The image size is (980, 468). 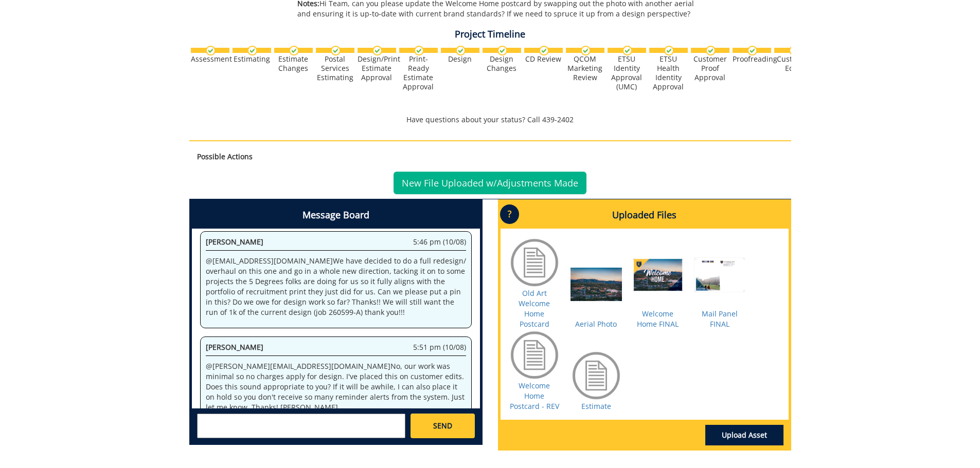 What do you see at coordinates (439, 347) in the screenshot?
I see `span: 5:51 pm (10/08)` at bounding box center [439, 347].